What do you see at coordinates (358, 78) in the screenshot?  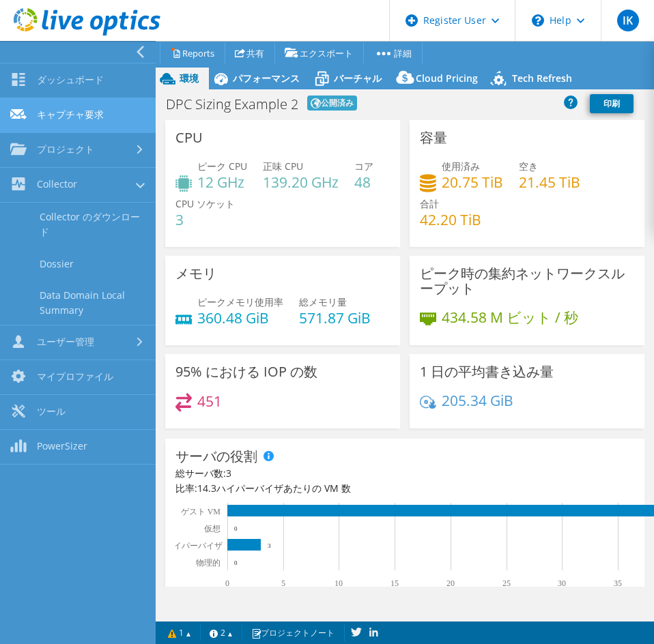 I see `span: バーチャル` at bounding box center [358, 78].